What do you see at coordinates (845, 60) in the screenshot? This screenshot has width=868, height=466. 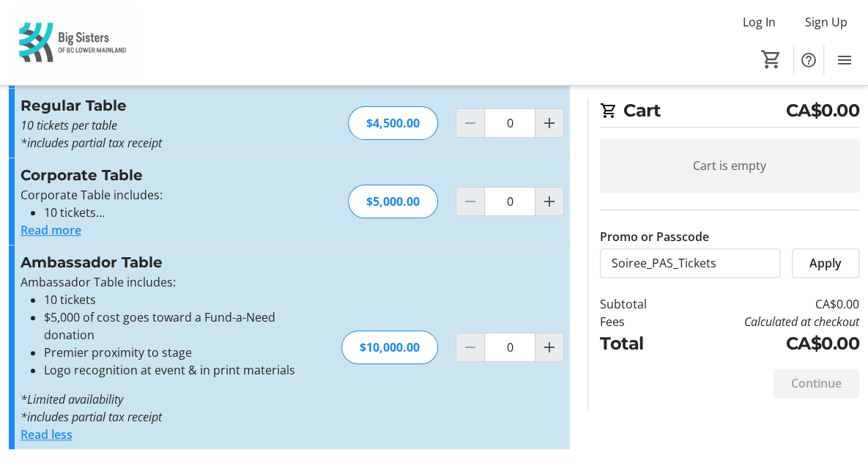 I see `button: Menu` at bounding box center [845, 60].